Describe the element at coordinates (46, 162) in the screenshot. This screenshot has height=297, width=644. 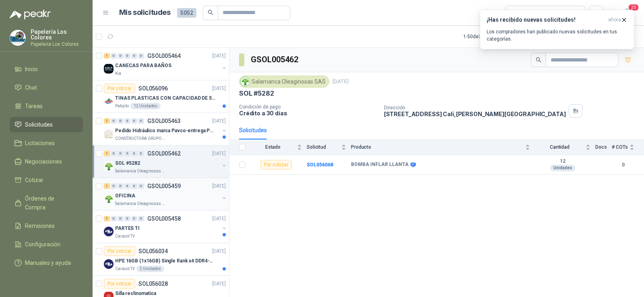
I see `a: Negociaciones` at that location.